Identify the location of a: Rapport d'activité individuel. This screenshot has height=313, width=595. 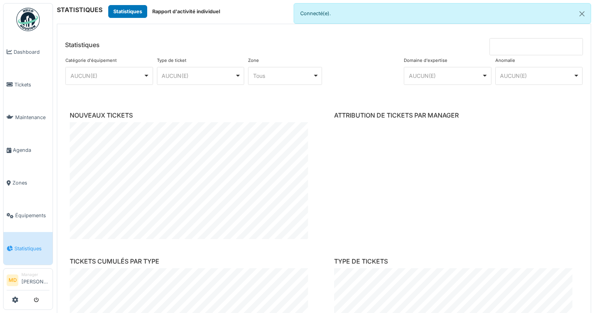
(186, 11).